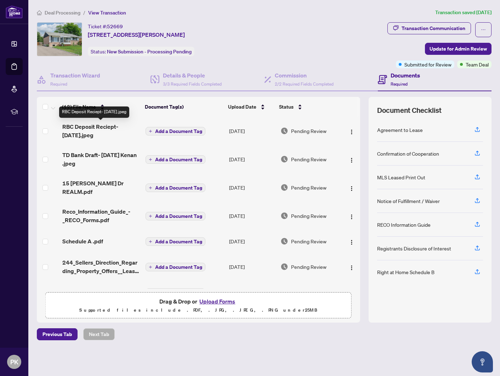  What do you see at coordinates (458, 49) in the screenshot?
I see `span: Update for Admin Review` at bounding box center [458, 49].